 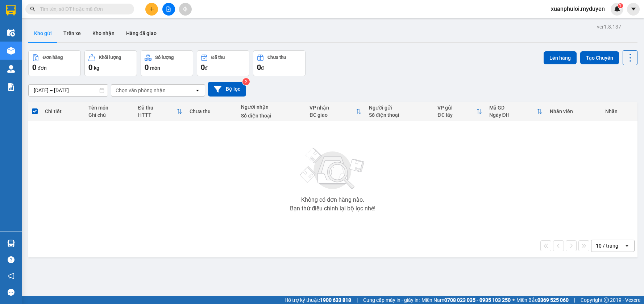 What do you see at coordinates (11, 260) in the screenshot?
I see `span: question-circle` at bounding box center [11, 260].